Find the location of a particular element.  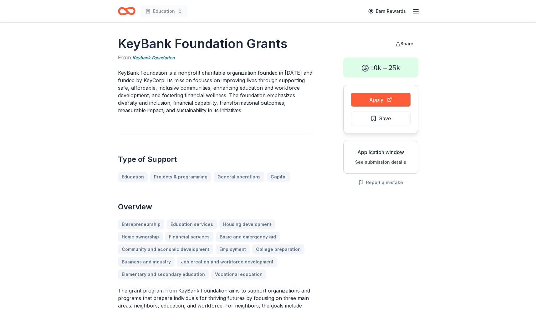

button: Share is located at coordinates (404, 44).